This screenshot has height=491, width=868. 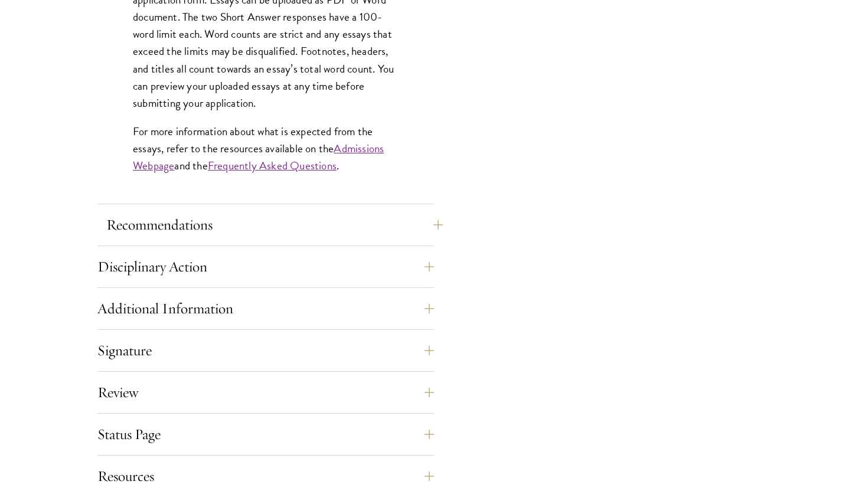 I want to click on button: Resources, so click(x=266, y=477).